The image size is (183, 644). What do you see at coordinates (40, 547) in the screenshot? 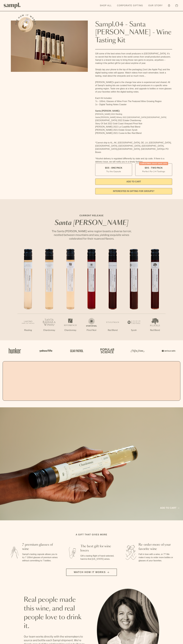
I see `h3: 7 premium glasses of wine` at bounding box center [40, 547].